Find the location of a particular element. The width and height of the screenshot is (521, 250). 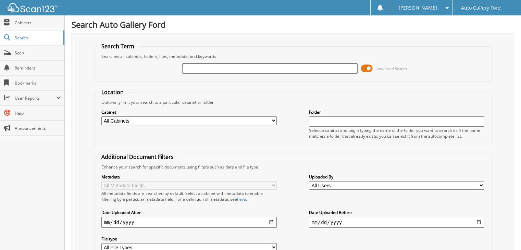

span: Auto Gallery Ford is located at coordinates (481, 8).